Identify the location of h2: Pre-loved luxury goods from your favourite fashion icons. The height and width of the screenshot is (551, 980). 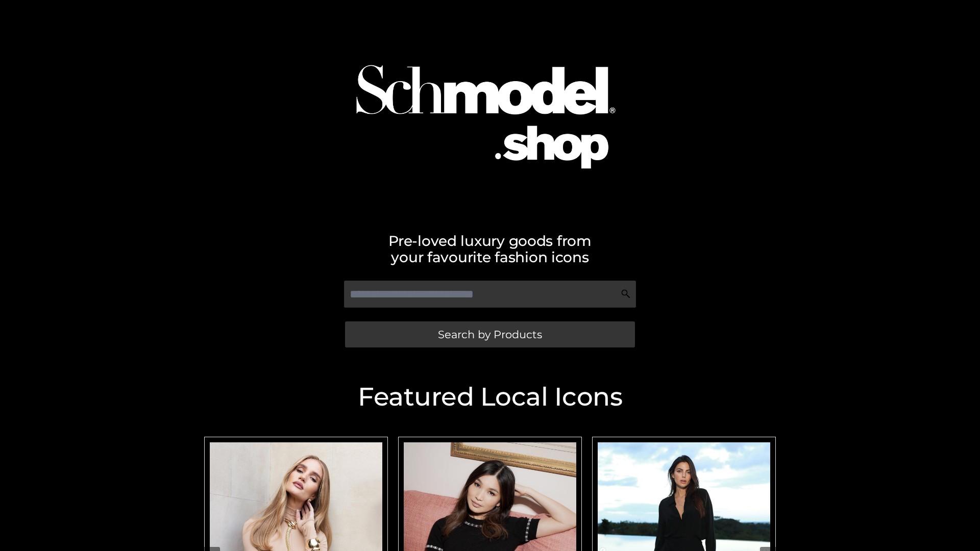
(490, 249).